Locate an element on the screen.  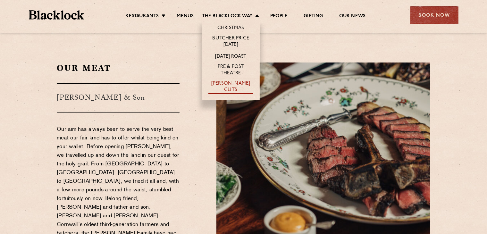
a: Our News is located at coordinates (352, 17).